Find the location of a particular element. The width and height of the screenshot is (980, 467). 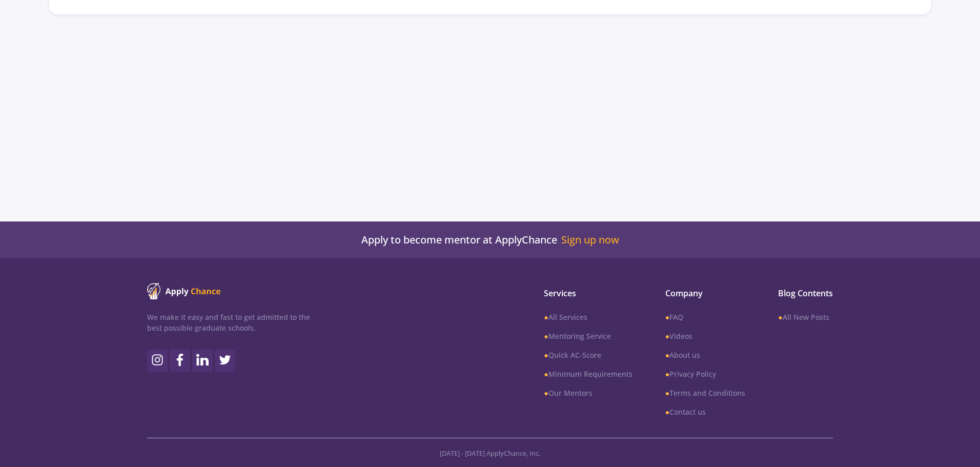

a: ●Our Mentors is located at coordinates (588, 393).